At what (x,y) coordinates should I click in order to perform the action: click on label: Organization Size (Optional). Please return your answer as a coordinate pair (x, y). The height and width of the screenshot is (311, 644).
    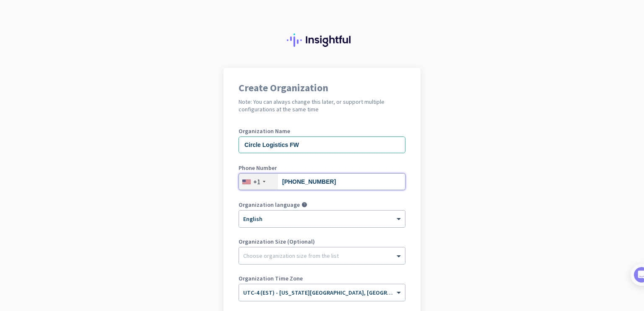
    Looking at the image, I should click on (322, 242).